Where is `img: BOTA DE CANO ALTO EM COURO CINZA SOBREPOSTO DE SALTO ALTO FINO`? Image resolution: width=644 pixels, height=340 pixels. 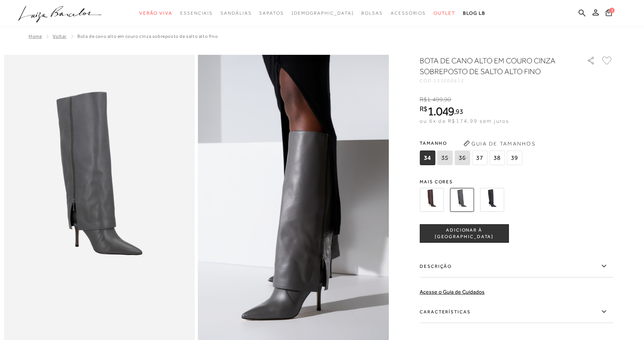
img: BOTA DE CANO ALTO EM COURO CINZA SOBREPOSTO DE SALTO ALTO FINO is located at coordinates (461, 200).